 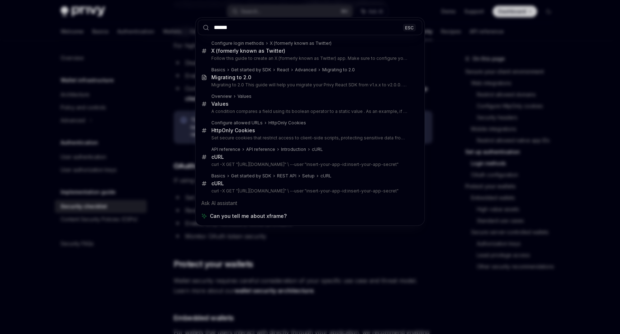 What do you see at coordinates (309, 138) in the screenshot?
I see `p: Set secure cookies that restrict access to client-side scripts, protecting sensitive data from XSS a` at bounding box center [309, 138].